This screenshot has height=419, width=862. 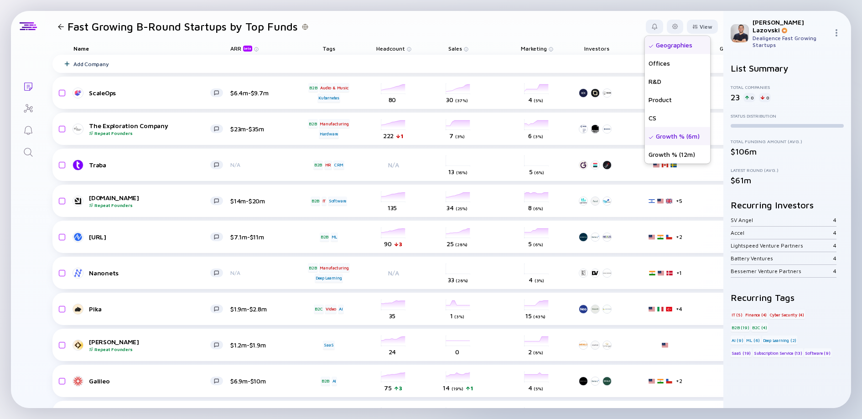 What do you see at coordinates (260, 201) in the screenshot?
I see `div: $14m-$20m` at bounding box center [260, 201].